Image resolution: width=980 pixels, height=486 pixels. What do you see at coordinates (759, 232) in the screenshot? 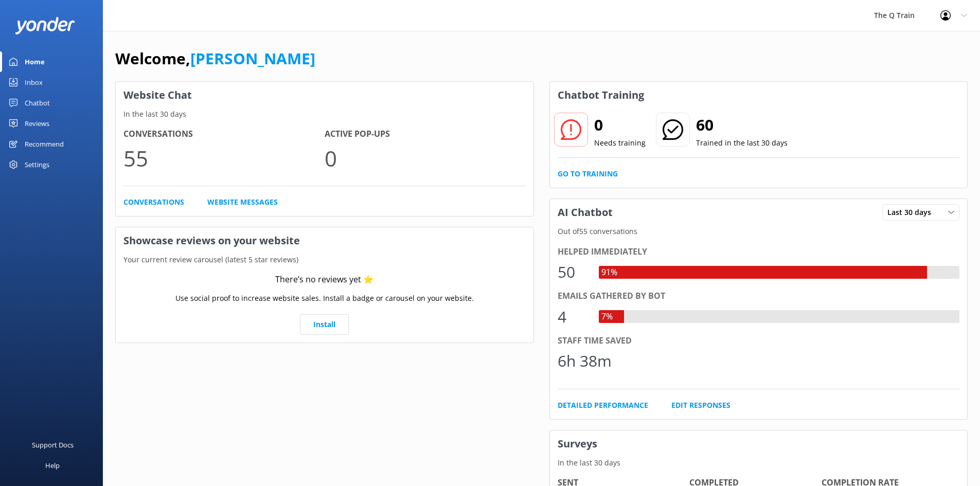
I see `p: Out of 55 conversations` at bounding box center [759, 232].